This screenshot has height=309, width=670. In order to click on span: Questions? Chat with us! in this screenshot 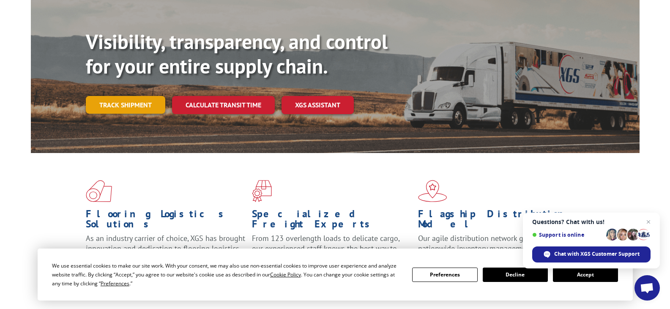, I will do `click(591, 222)`.